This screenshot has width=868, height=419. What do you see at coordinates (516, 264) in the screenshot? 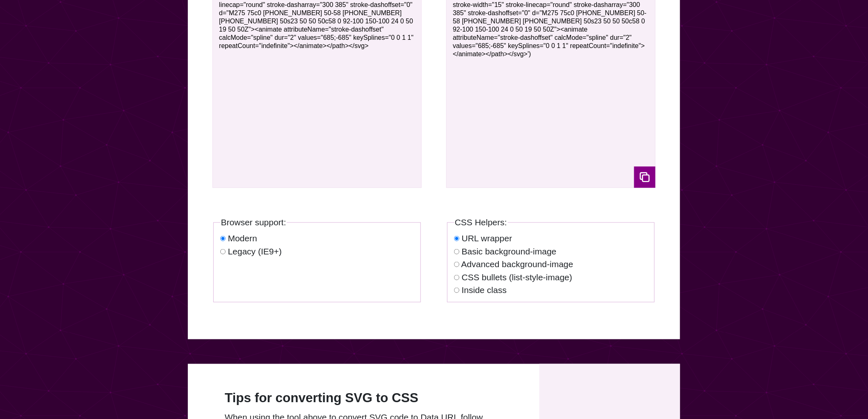
I see `label: Advanced background-image` at bounding box center [516, 264].